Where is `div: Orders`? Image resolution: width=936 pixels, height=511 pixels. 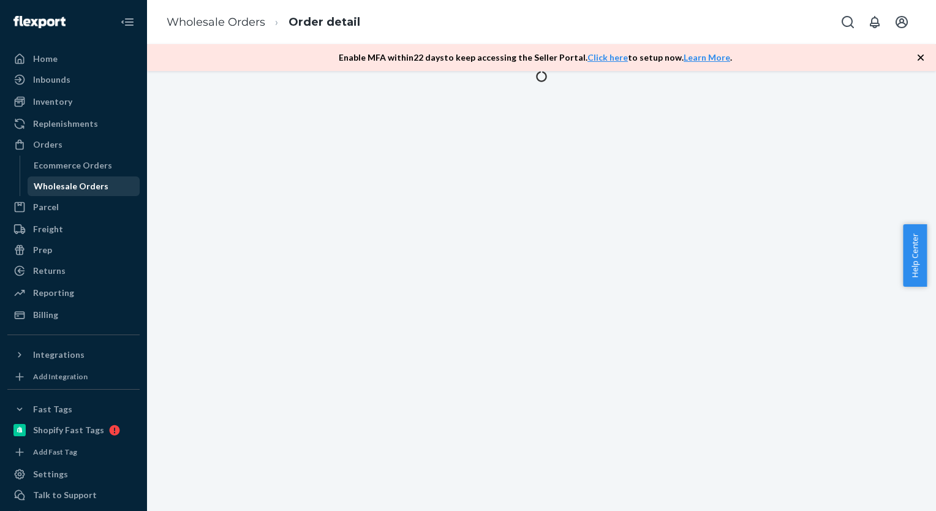
div: Orders is located at coordinates (48, 145).